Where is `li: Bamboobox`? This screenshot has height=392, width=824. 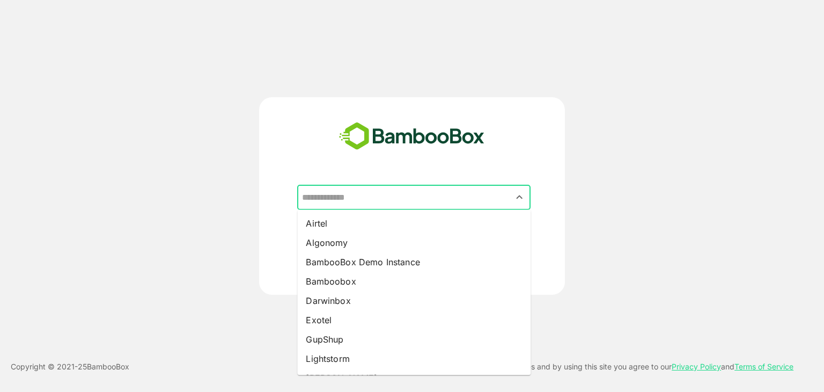 li: Bamboobox is located at coordinates (414, 281).